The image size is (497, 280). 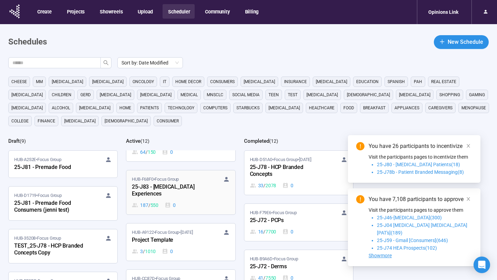 I want to click on h2: Active, so click(x=133, y=141).